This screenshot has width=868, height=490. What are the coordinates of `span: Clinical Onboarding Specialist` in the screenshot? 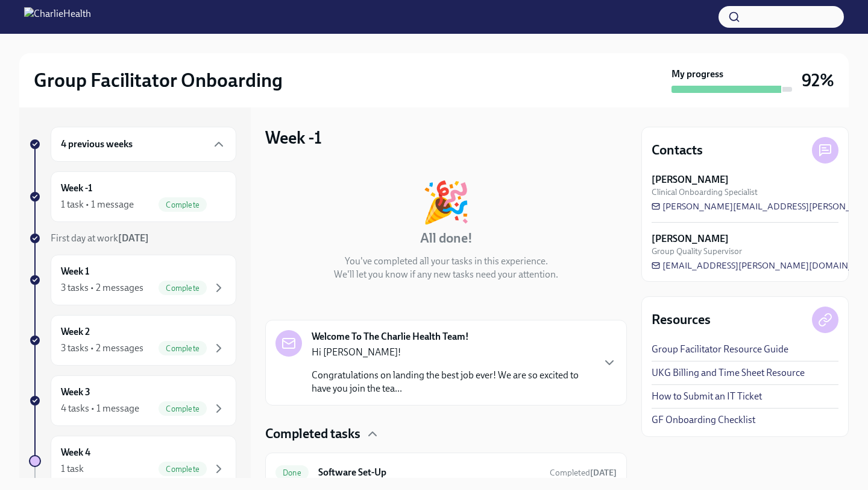 It's located at (705, 192).